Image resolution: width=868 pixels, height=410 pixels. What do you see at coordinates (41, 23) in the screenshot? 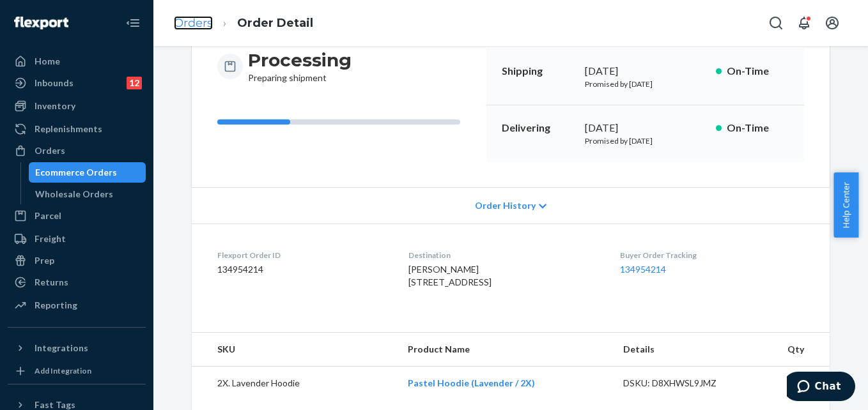
I see `img: Flexport logo` at bounding box center [41, 23].